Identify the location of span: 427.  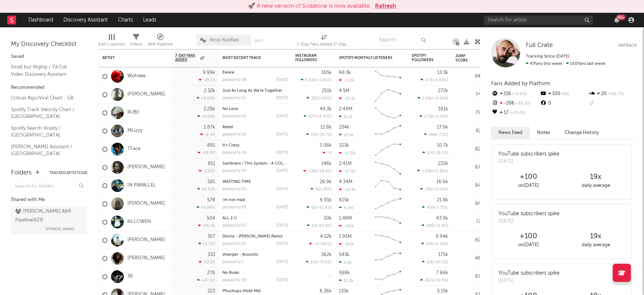
(312, 117).